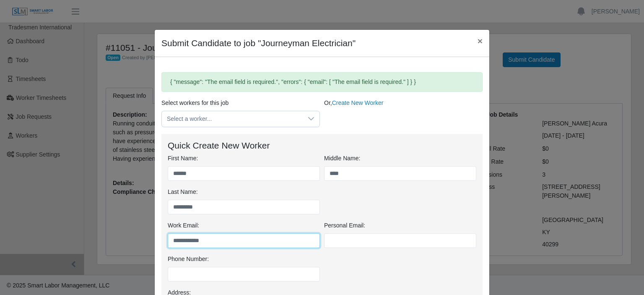 This screenshot has width=644, height=295. I want to click on span: Select a worker..., so click(232, 119).